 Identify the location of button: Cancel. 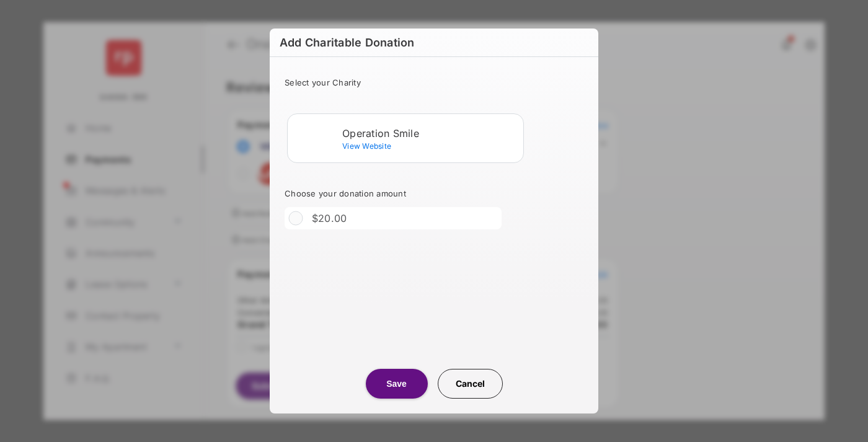
(470, 383).